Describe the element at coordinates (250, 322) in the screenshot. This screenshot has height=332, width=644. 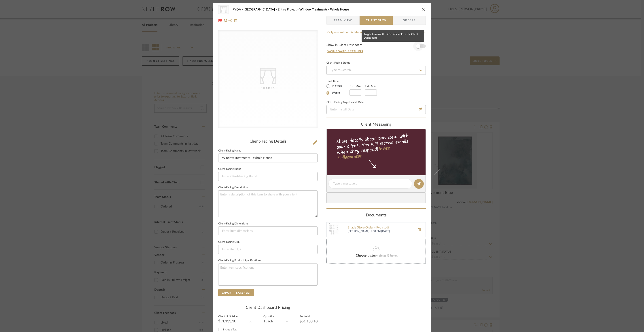
I see `div: X` at that location.